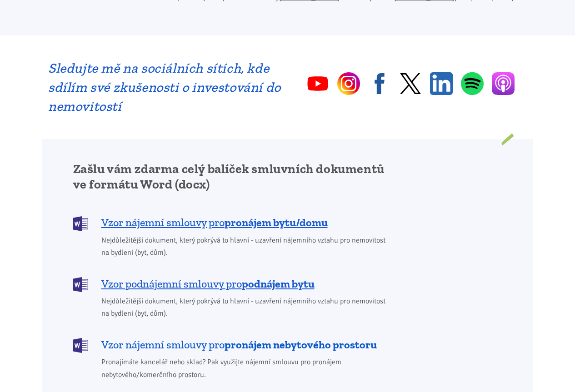 The height and width of the screenshot is (392, 575). Describe the element at coordinates (276, 222) in the screenshot. I see `b: pronájem bytu/domu` at that location.